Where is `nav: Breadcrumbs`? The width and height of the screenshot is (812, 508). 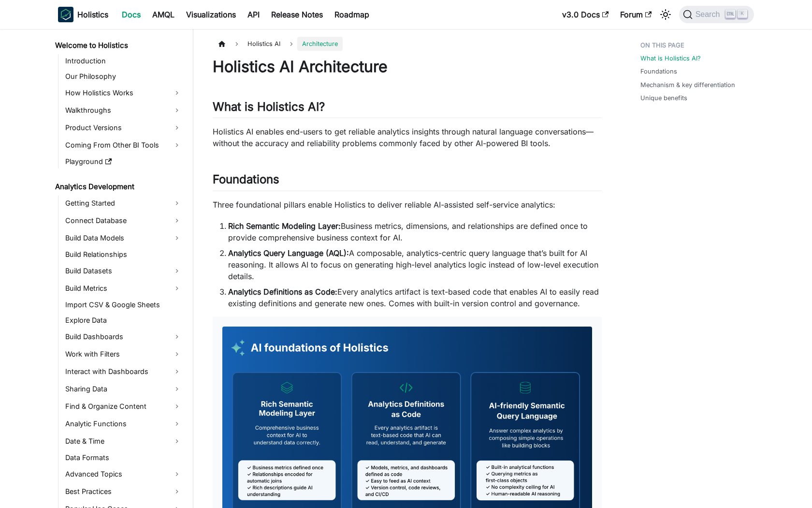
nav: Breadcrumbs is located at coordinates (407, 43).